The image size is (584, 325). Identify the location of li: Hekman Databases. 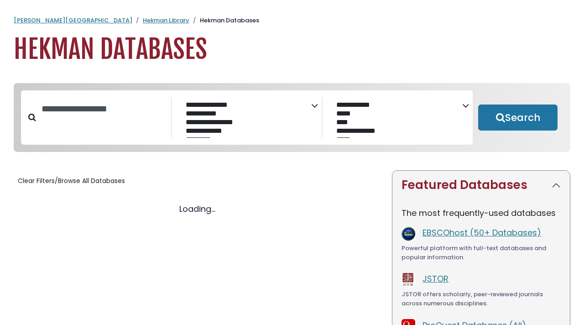
(224, 21).